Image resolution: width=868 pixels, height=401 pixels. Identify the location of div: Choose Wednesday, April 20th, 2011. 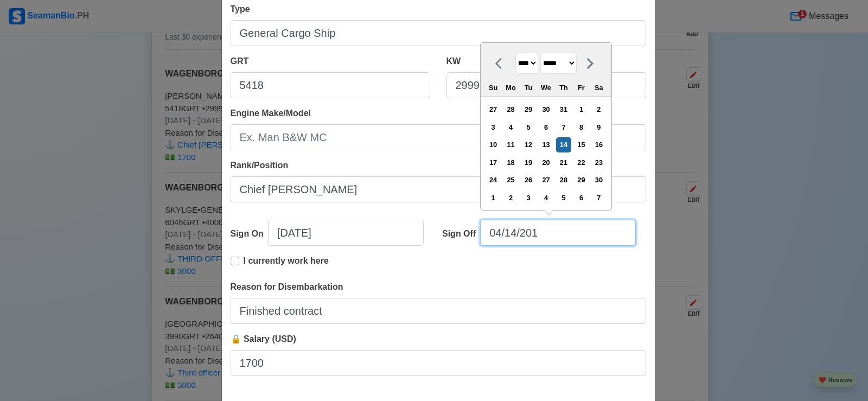
(546, 162).